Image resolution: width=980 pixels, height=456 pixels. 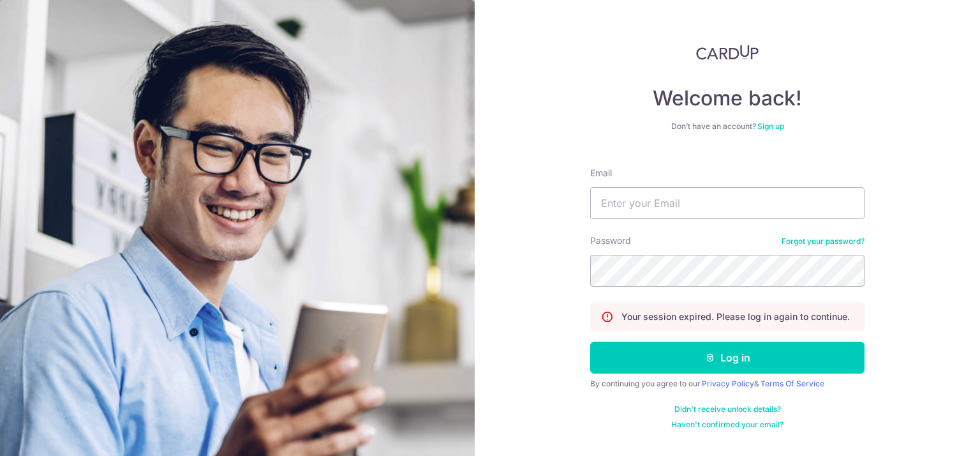 What do you see at coordinates (823, 241) in the screenshot?
I see `a: Forgot your password?` at bounding box center [823, 241].